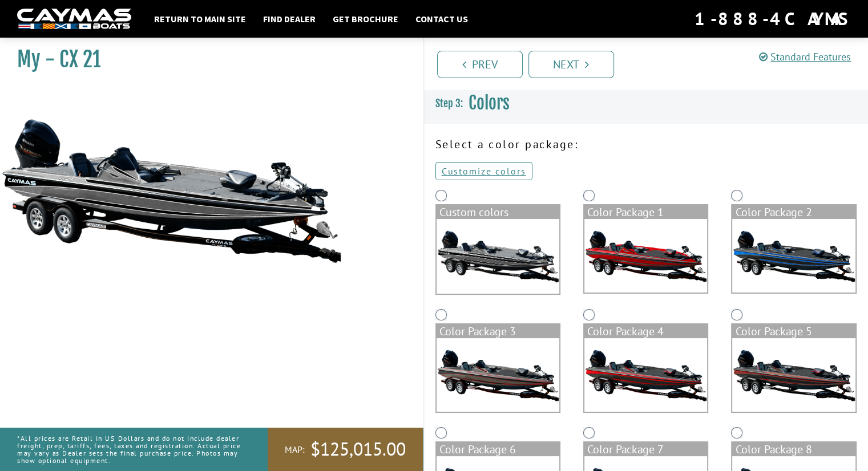  What do you see at coordinates (484, 171) in the screenshot?
I see `a: Customize colors` at bounding box center [484, 171].